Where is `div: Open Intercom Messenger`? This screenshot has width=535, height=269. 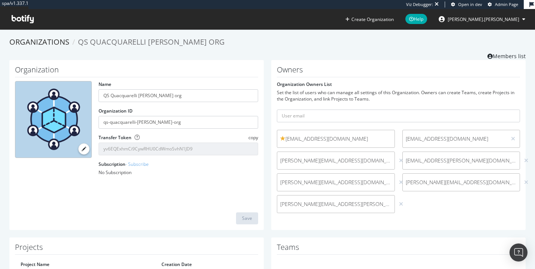
div: Open Intercom Messenger is located at coordinates (518, 252).